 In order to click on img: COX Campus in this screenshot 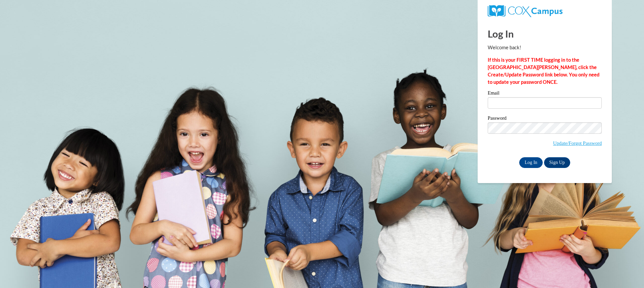, I will do `click(525, 11)`.